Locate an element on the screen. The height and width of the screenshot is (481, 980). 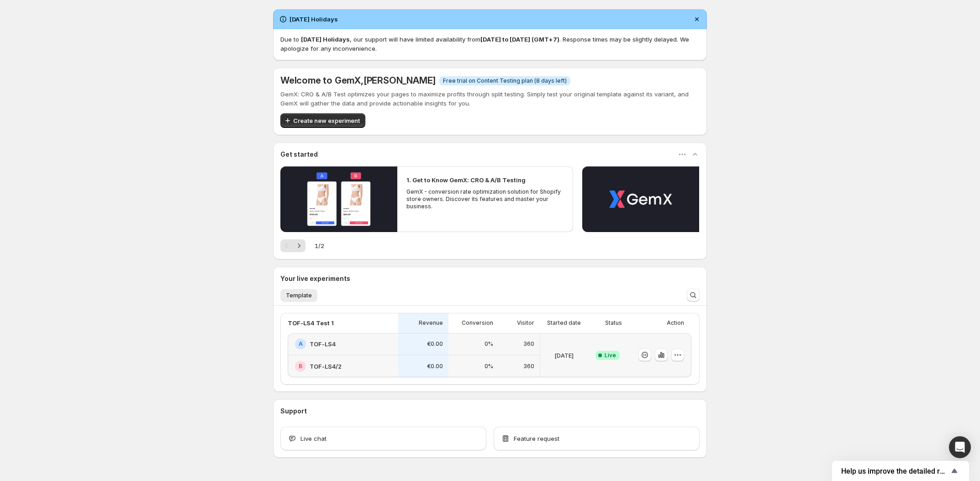
p: Status is located at coordinates (614, 323).